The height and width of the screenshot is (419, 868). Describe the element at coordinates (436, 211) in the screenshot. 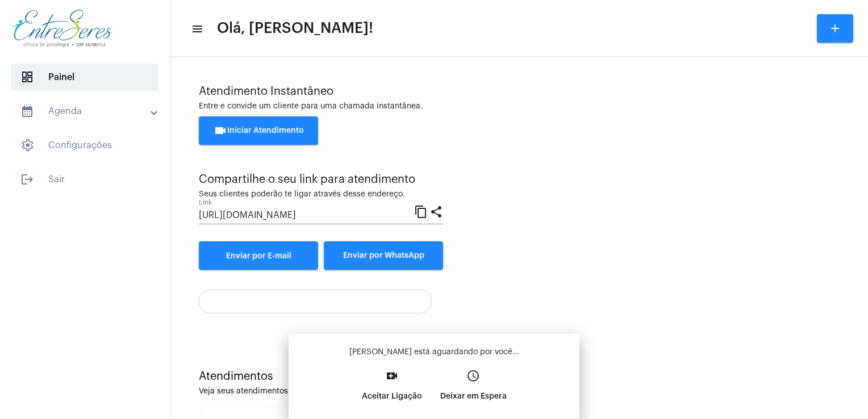

I see `mat-icon: share` at that location.